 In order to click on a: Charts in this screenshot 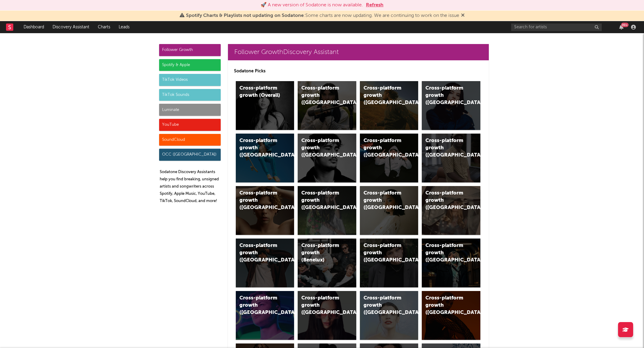, I will do `click(104, 27)`.